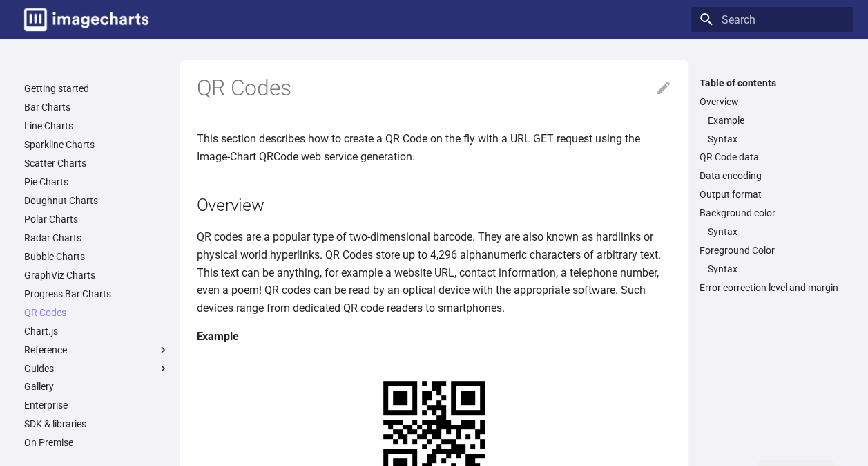 This screenshot has height=466, width=868. What do you see at coordinates (97, 163) in the screenshot?
I see `a: Scatter Charts` at bounding box center [97, 163].